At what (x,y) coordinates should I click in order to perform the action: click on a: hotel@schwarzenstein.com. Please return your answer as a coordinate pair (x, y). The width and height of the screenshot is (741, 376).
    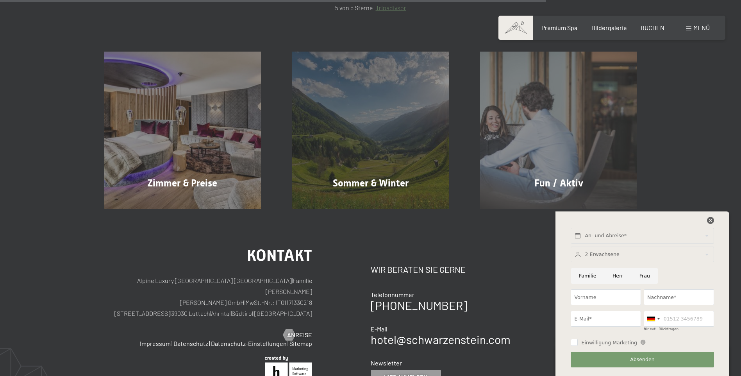
    Looking at the image, I should click on (441, 339).